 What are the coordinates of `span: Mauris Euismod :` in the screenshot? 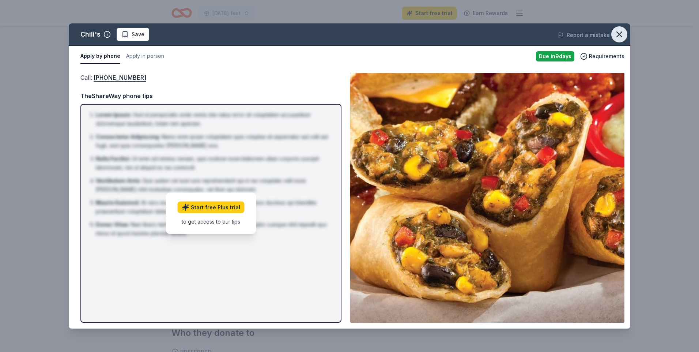 It's located at (118, 202).